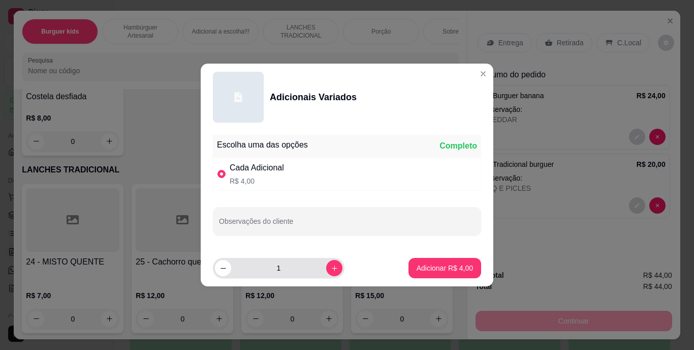 This screenshot has width=694, height=350. What do you see at coordinates (334, 268) in the screenshot?
I see `button: increase-product-quantity` at bounding box center [334, 268].